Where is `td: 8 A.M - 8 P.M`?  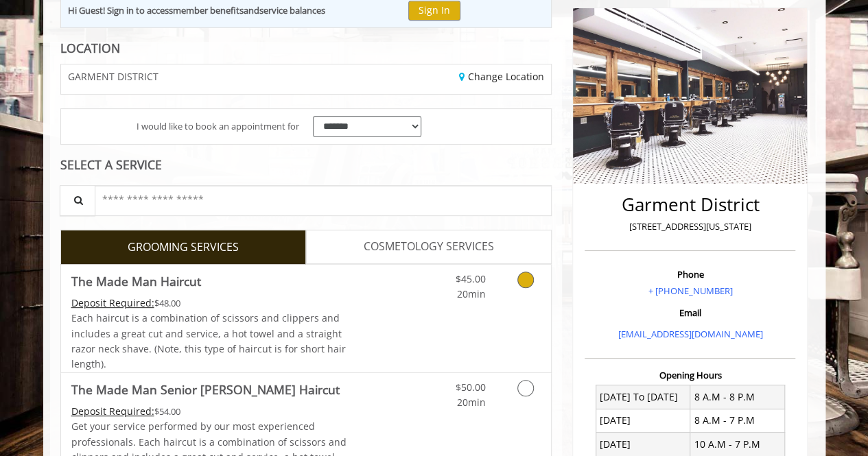
td: 8 A.M - 8 P.M is located at coordinates (738, 397).